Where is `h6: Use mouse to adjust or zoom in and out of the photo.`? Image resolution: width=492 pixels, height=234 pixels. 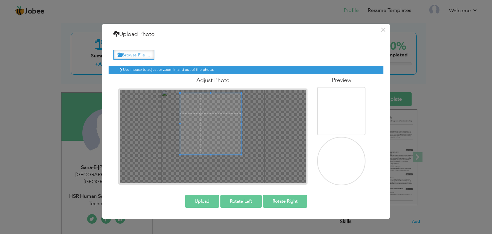
h6: Use mouse to adjust or zoom in and out of the photo. is located at coordinates (247, 69).